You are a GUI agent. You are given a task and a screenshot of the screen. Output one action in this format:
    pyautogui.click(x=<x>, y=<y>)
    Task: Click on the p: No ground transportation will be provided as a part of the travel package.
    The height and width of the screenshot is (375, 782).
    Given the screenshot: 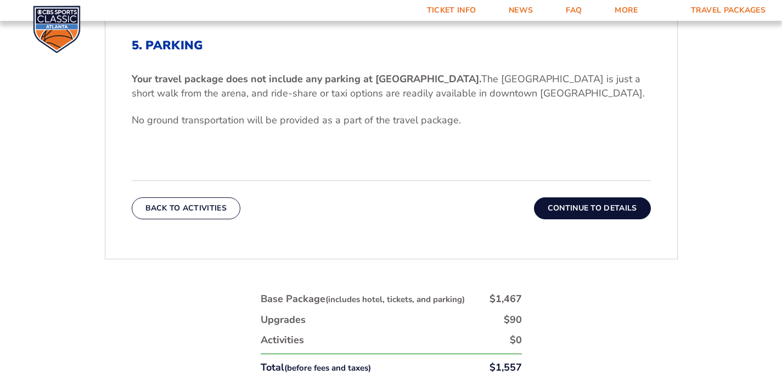 What is the action you would take?
    pyautogui.click(x=391, y=120)
    